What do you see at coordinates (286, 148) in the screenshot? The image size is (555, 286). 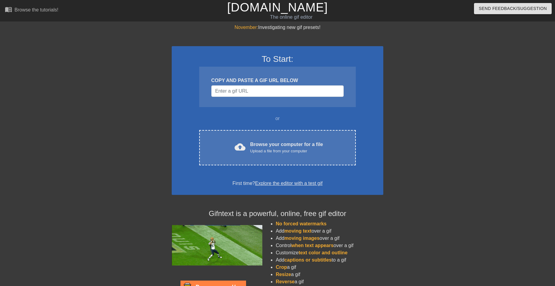 I see `div: Browse your computer for a file` at bounding box center [286, 148].